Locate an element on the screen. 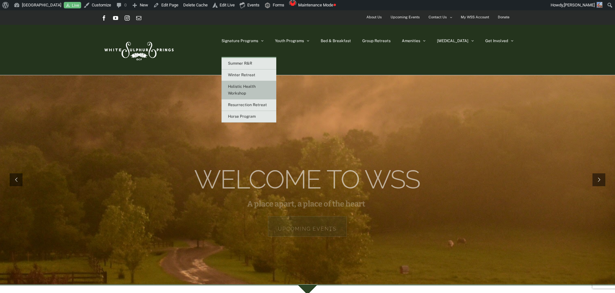 This screenshot has width=615, height=293. rs-layer: A place apart, a place of the heart is located at coordinates (306, 204).